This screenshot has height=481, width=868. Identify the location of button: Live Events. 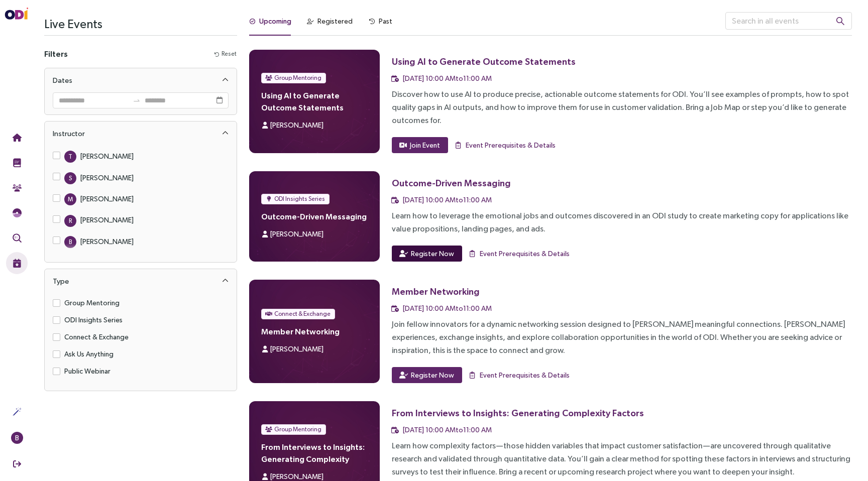
(16, 263).